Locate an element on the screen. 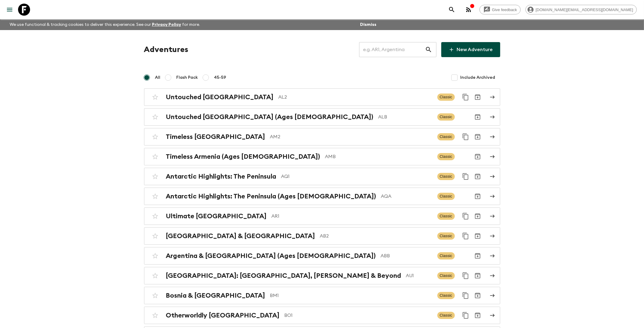  a: Give feedback is located at coordinates (500, 10).